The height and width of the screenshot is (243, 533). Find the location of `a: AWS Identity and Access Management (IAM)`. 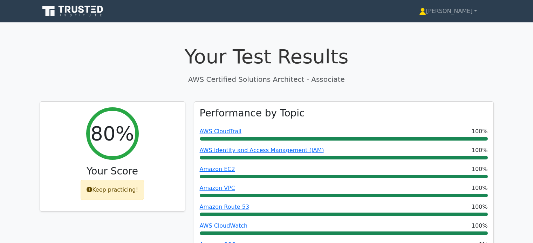

a: AWS Identity and Access Management (IAM) is located at coordinates (262, 150).